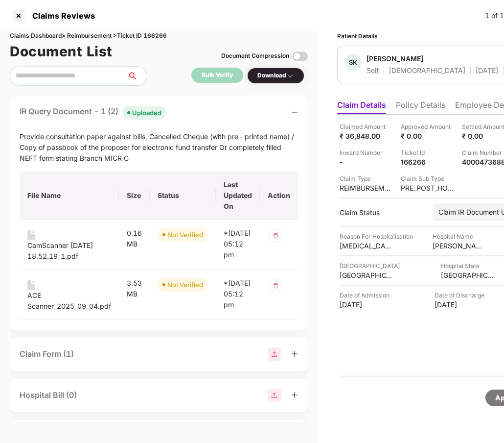 The width and height of the screenshot is (504, 443). What do you see at coordinates (93, 112) in the screenshot?
I see `div: IR Query Document - 1 (2)` at bounding box center [93, 112].